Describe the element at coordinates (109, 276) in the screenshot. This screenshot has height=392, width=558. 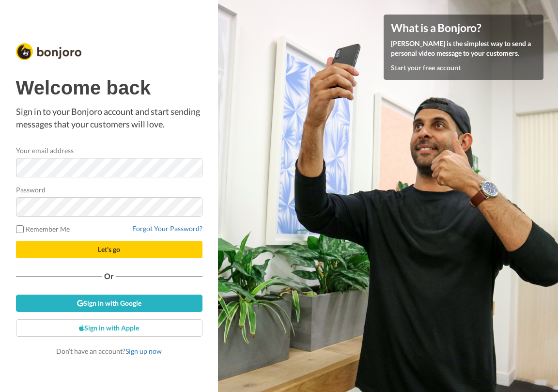
I see `span: Or` at that location.